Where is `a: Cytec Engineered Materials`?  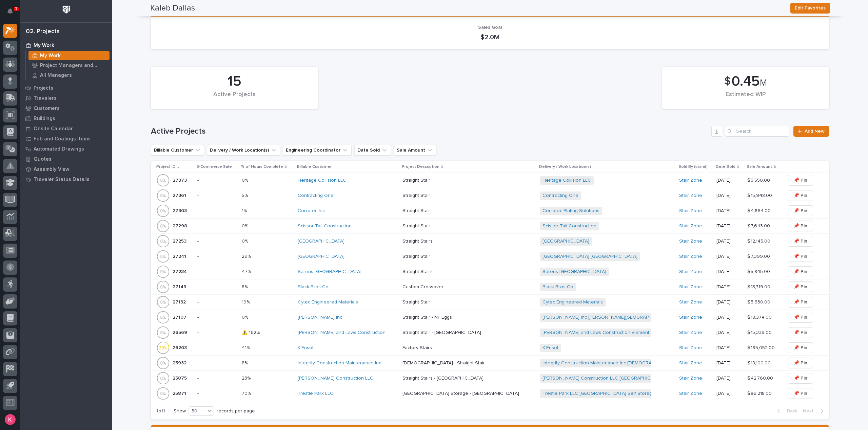 a: Cytec Engineered Materials is located at coordinates (327, 302).